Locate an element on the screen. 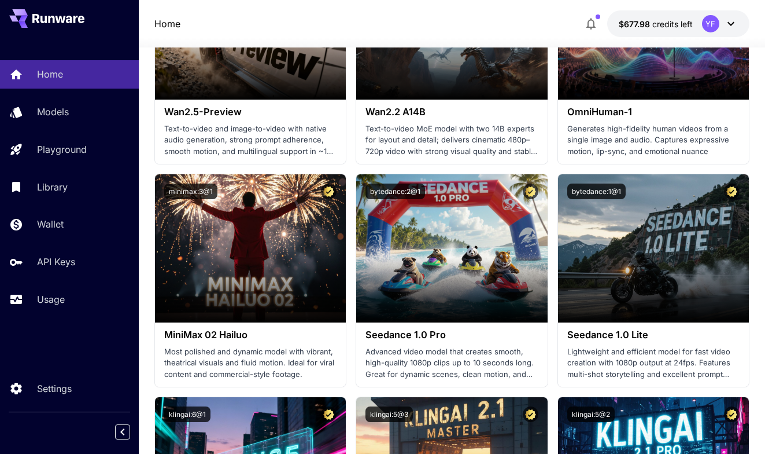 This screenshot has width=765, height=454. p: API Keys is located at coordinates (56, 261).